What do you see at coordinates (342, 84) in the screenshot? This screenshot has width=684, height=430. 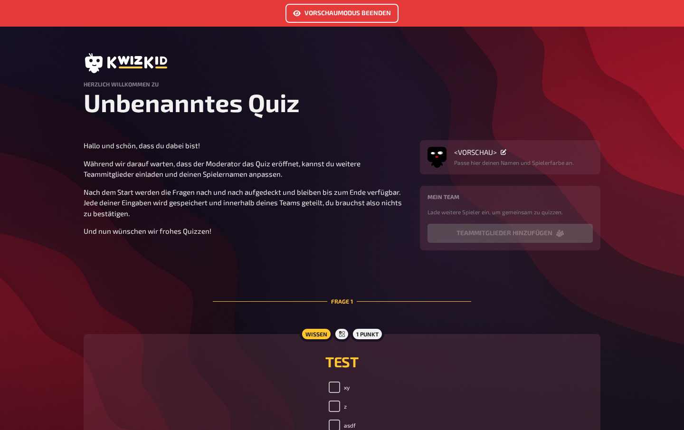 I see `h4: Herzlich Willkommen zu` at bounding box center [342, 84].